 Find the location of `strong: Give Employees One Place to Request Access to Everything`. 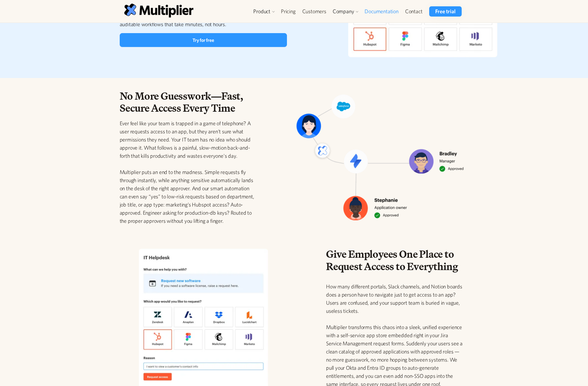

strong: Give Employees One Place to Request Access to Everything is located at coordinates (392, 260).